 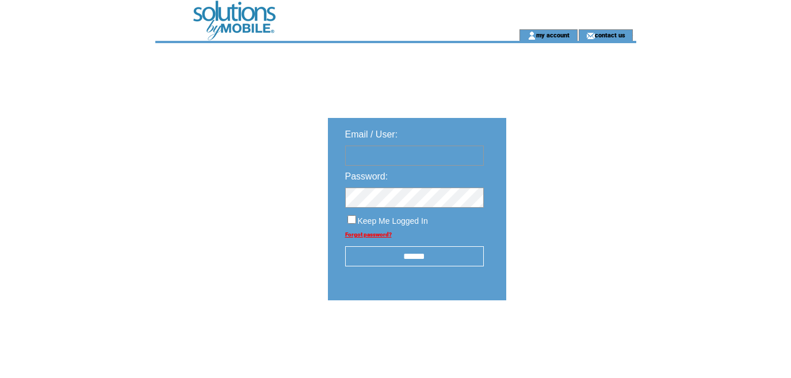 What do you see at coordinates (591, 36) in the screenshot?
I see `img: contact_us_icon.gif` at bounding box center [591, 36].